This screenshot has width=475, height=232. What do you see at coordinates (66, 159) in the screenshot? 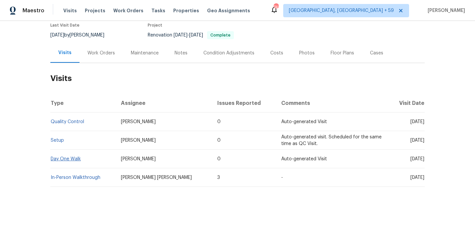
I see `a: Day One Walk` at bounding box center [66, 159].